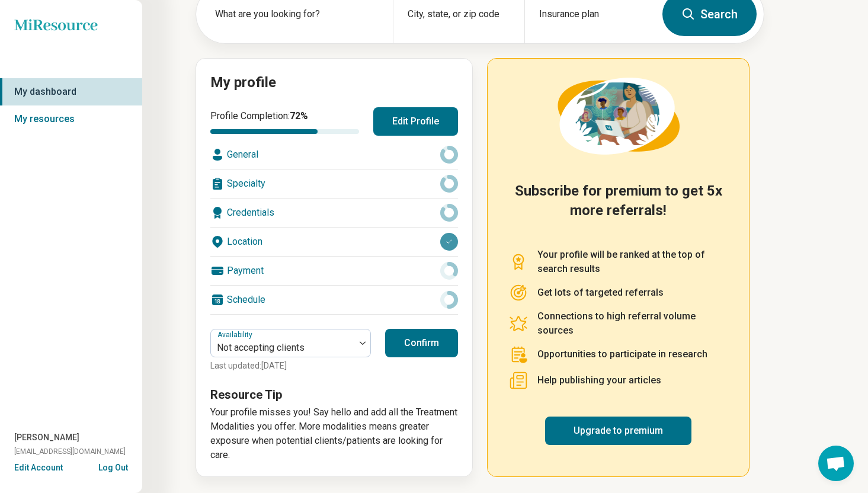 The height and width of the screenshot is (493, 868). Describe the element at coordinates (632, 324) in the screenshot. I see `p: Connections to high referral volume sources` at that location.